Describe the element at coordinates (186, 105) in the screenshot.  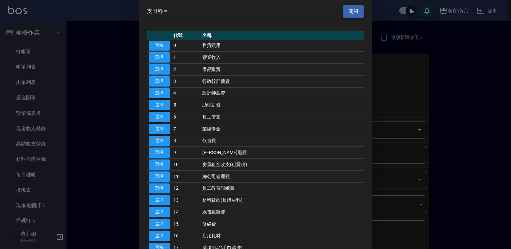
I see `td: 5` at that location.